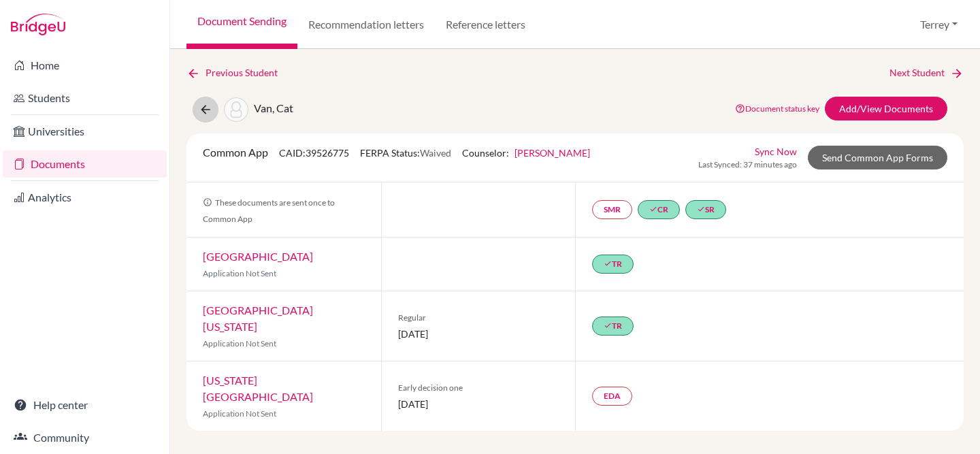  I want to click on a: Community, so click(85, 438).